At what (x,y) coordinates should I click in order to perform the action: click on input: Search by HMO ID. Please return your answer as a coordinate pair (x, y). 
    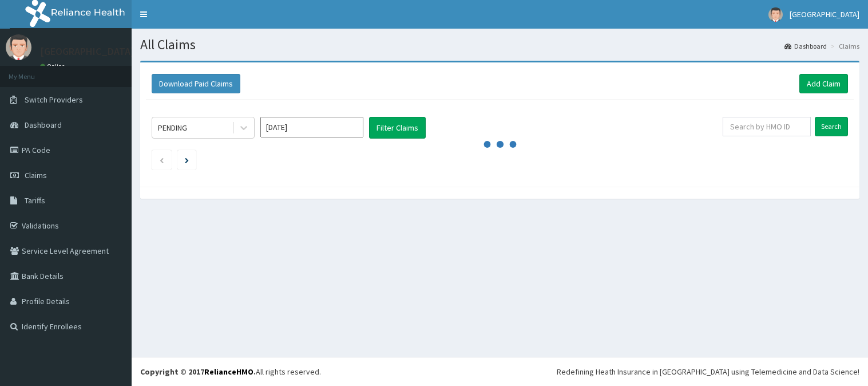
    Looking at the image, I should click on (766, 127).